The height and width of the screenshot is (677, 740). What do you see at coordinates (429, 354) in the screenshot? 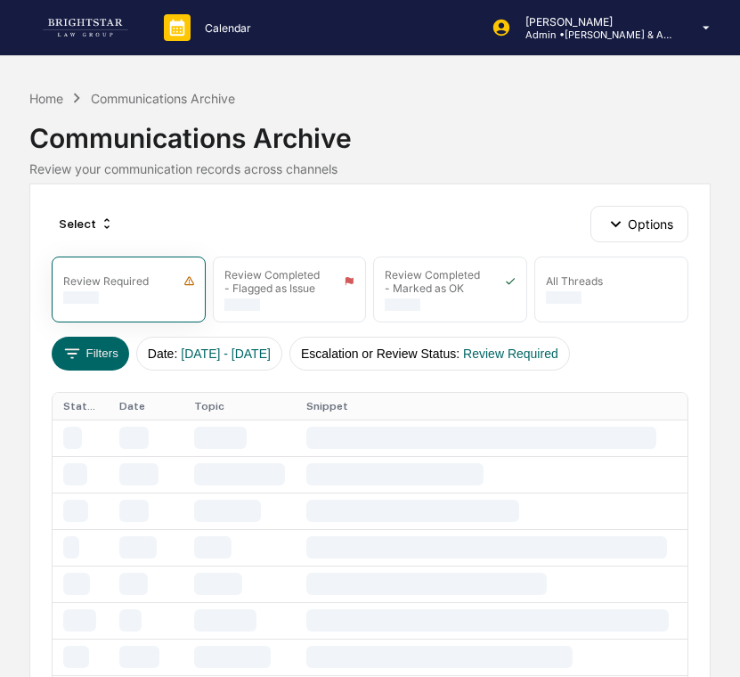
I see `button: Escalation or Review Status:Review Required` at bounding box center [429, 354].